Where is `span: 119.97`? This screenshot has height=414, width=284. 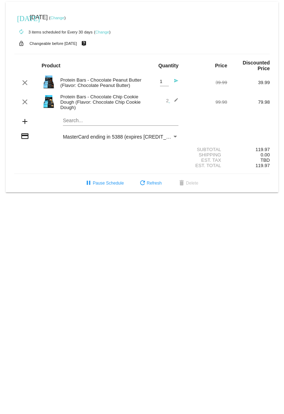 span: 119.97 is located at coordinates (263, 165).